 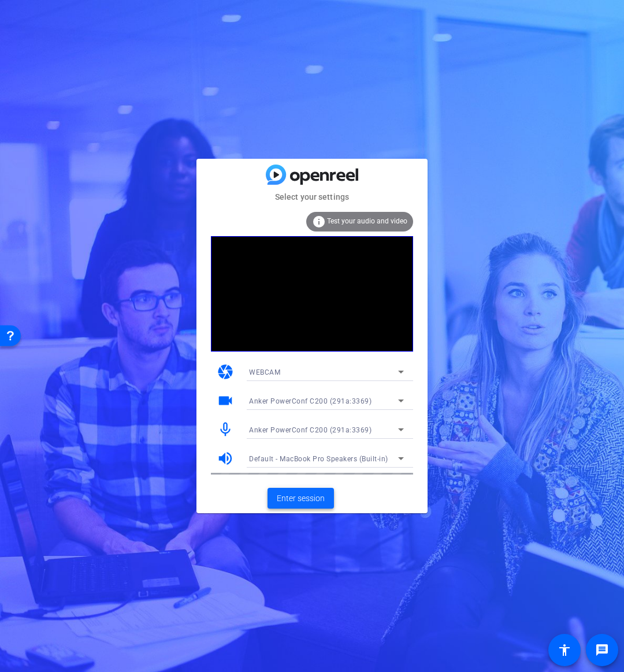 I want to click on mat-icon: accessibility, so click(x=564, y=650).